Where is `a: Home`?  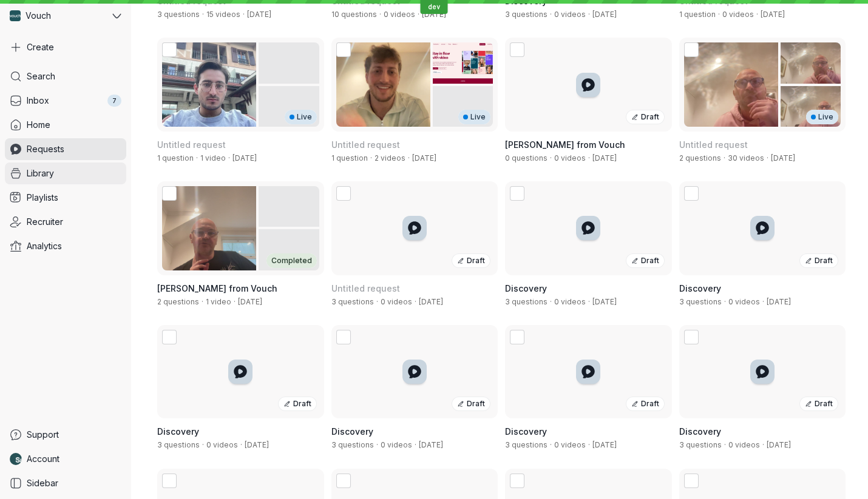
a: Home is located at coordinates (65, 125).